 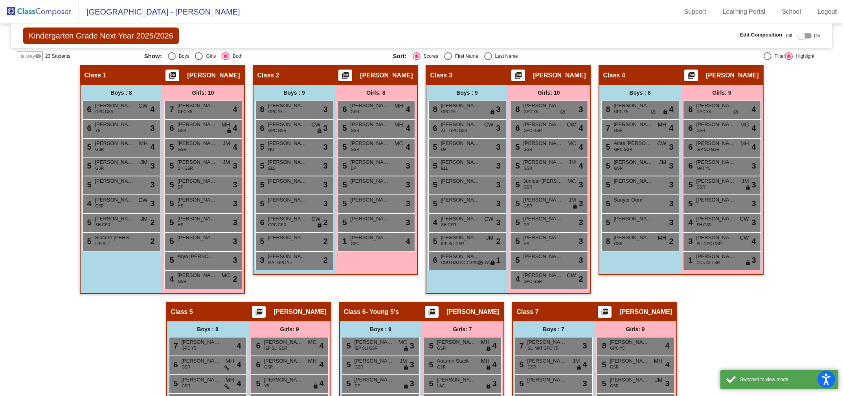 What do you see at coordinates (272, 168) in the screenshot?
I see `span: ELL` at bounding box center [272, 168].